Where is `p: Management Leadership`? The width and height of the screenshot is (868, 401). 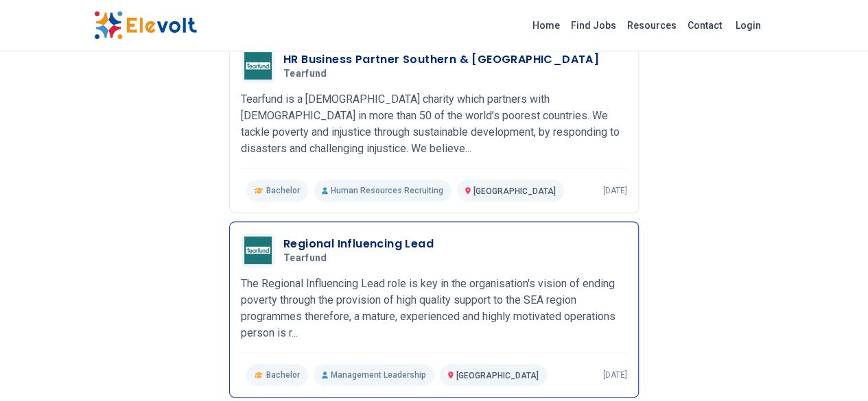
p: Management Leadership is located at coordinates (374, 375).